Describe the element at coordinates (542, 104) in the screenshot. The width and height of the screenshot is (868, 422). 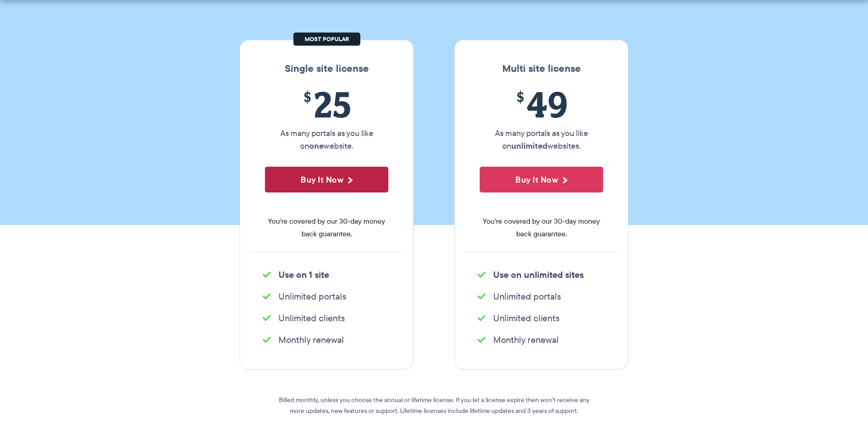
I see `span: 49` at that location.